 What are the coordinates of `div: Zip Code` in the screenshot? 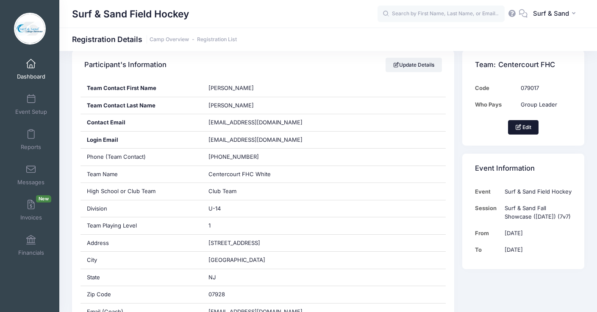 It's located at (142, 294).